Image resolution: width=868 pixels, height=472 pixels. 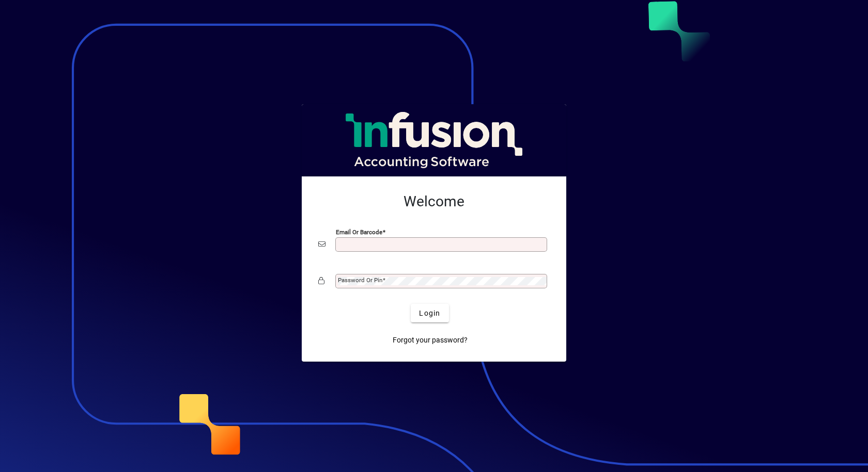 I want to click on mat-label: Password or Pin, so click(x=360, y=280).